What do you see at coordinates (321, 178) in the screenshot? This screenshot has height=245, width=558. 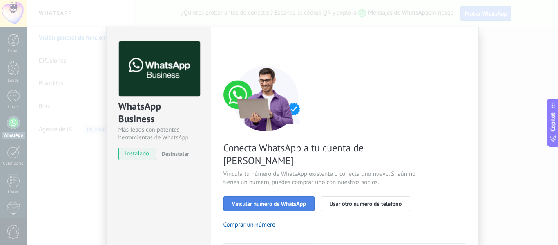 I see `span: Vincula tu número de WhatsApp existente o conecta uno nuevo. Si aún no tienes un número, puedes c...` at bounding box center [321, 178].